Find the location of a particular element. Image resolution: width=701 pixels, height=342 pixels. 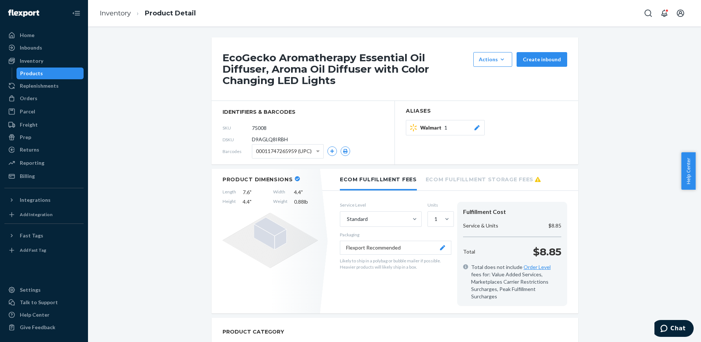

a: Billing is located at coordinates (44, 176).